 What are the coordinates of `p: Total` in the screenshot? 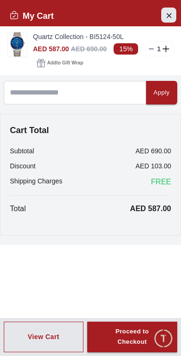 It's located at (18, 209).